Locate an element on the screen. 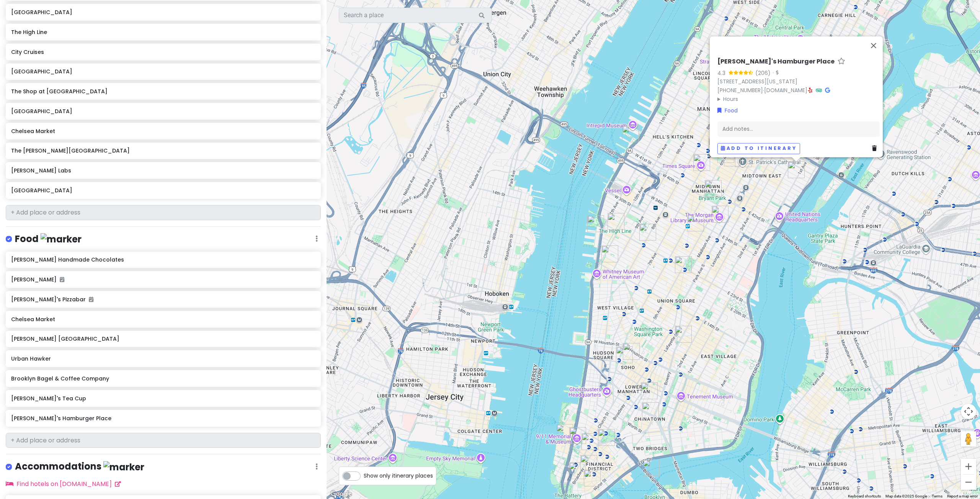 Image resolution: width=980 pixels, height=499 pixels. div: Add notes... is located at coordinates (798, 129).